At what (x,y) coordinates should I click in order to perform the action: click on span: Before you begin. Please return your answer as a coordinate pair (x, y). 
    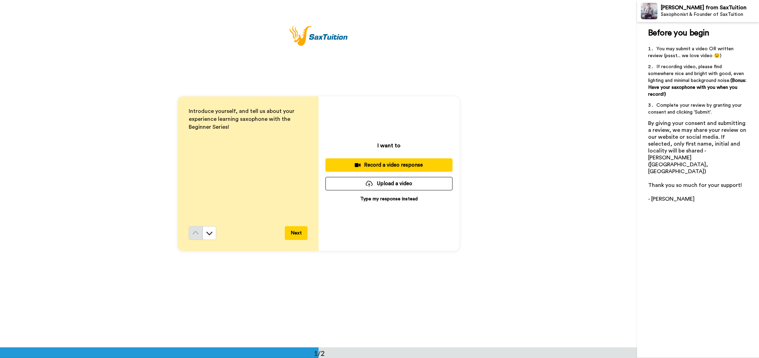
    Looking at the image, I should click on (678, 33).